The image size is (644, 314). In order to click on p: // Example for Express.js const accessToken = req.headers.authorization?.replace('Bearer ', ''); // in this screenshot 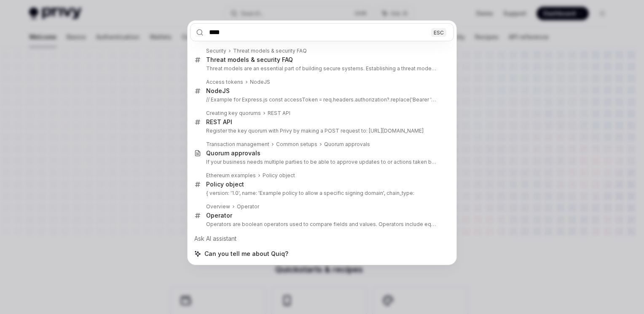, I will do `click(322, 100)`.